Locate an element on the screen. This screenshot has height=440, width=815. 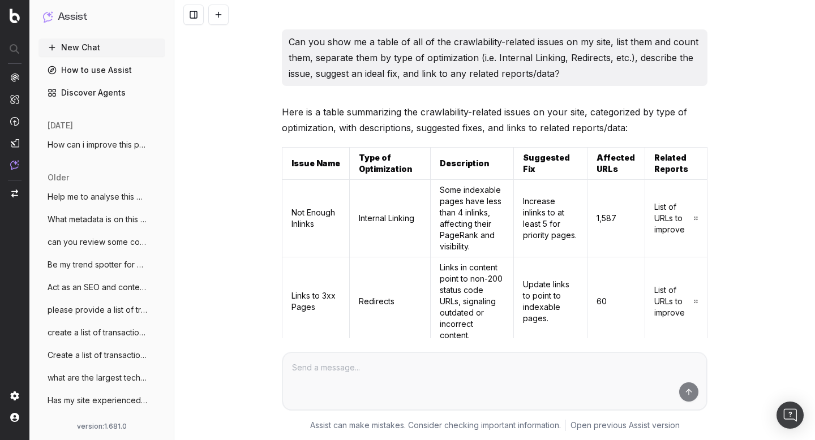
strong: Suggested Fix is located at coordinates (547, 163).